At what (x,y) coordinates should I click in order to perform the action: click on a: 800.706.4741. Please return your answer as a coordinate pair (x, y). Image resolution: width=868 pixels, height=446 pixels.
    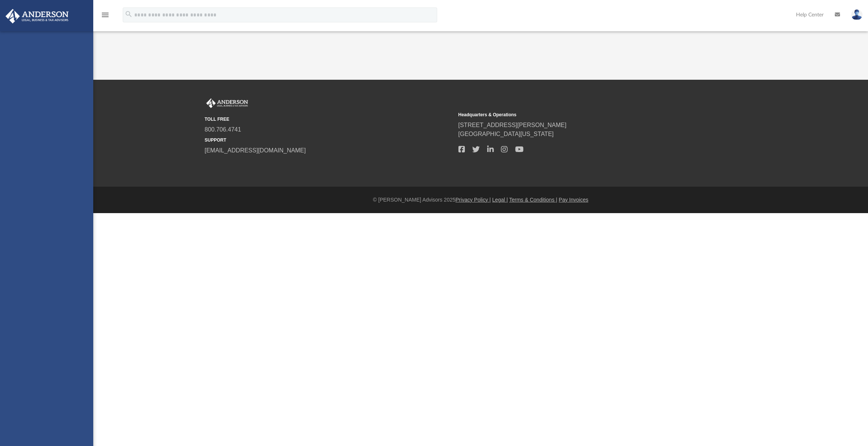
    Looking at the image, I should click on (223, 130).